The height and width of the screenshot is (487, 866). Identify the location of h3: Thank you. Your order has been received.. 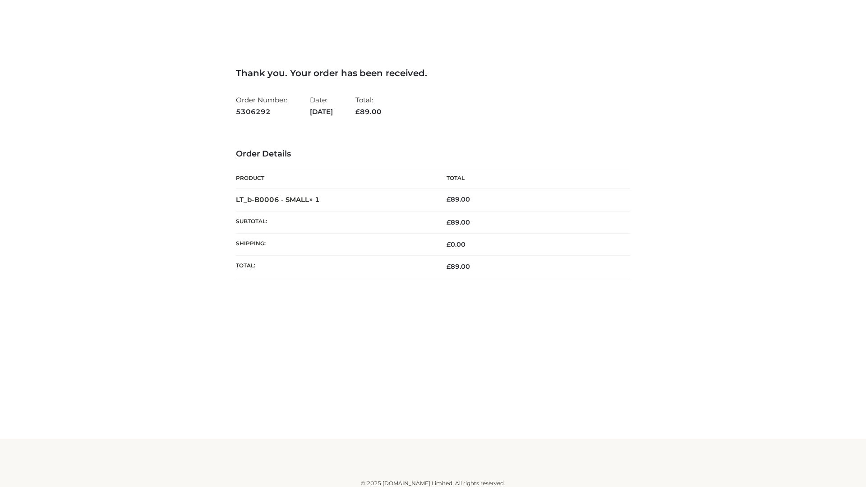
(433, 73).